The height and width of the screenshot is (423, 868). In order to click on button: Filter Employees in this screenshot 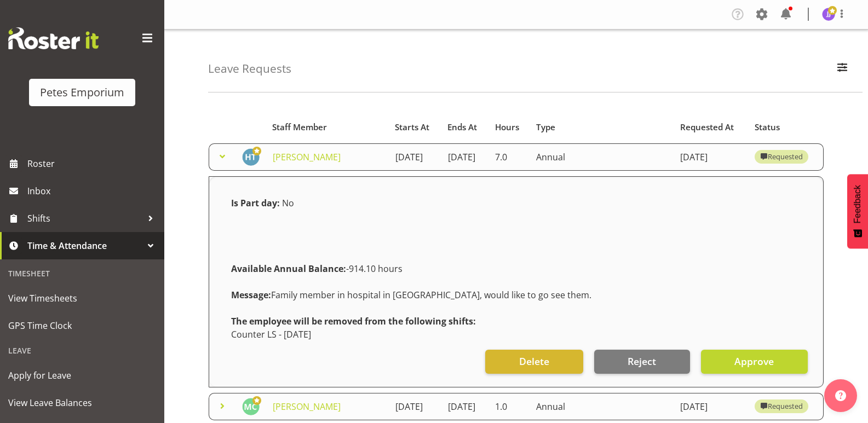, I will do `click(842, 69)`.